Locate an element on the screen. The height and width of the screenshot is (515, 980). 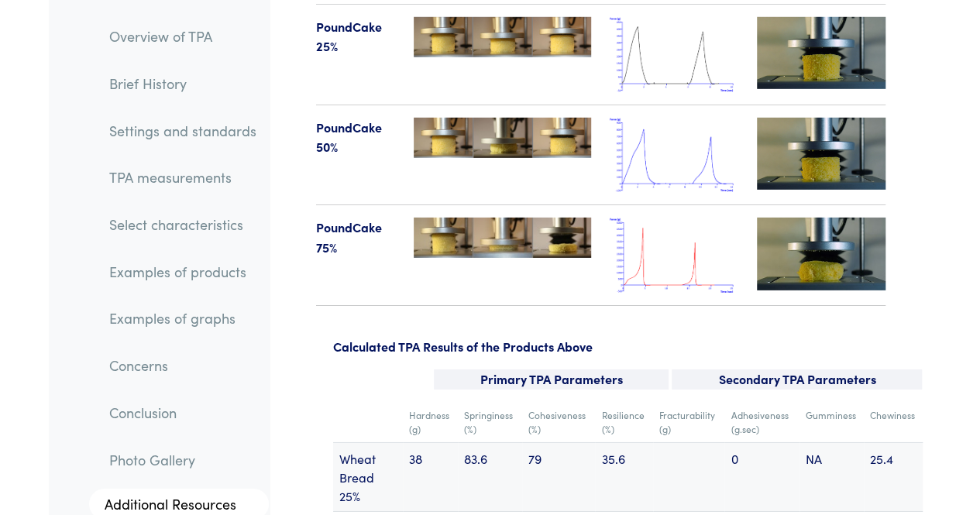
p: Primary TPA Parameters is located at coordinates (551, 379).